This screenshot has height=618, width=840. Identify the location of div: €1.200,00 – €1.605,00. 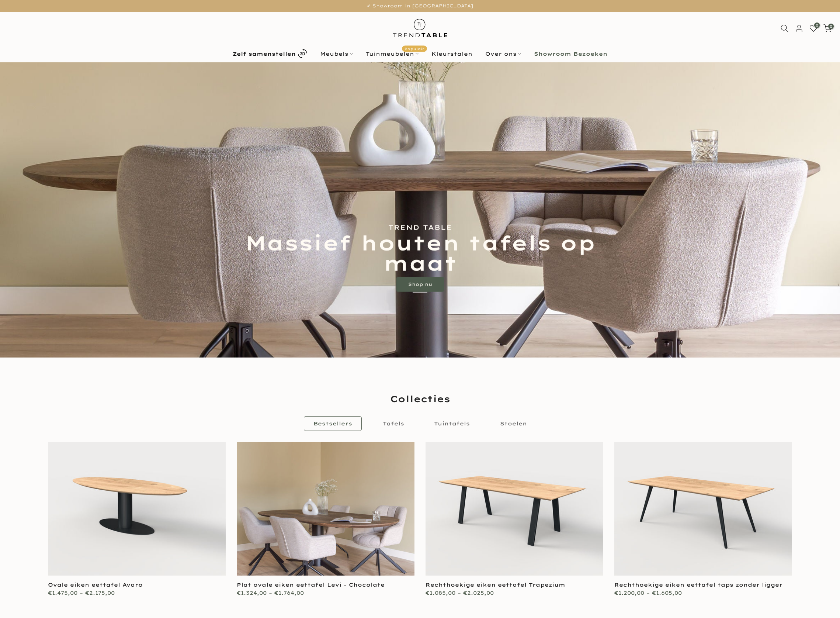
(703, 593).